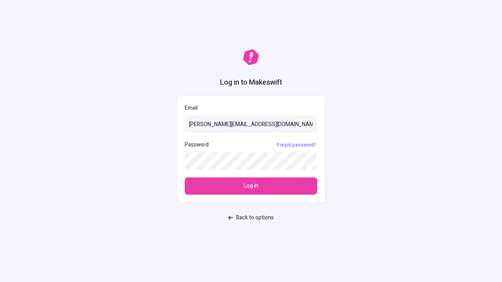  What do you see at coordinates (255, 218) in the screenshot?
I see `span: Back to options` at bounding box center [255, 218].